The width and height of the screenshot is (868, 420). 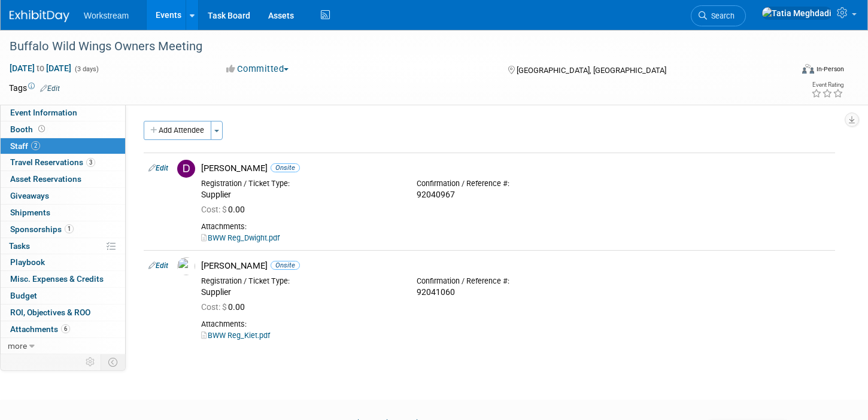 I want to click on a: BWW Reg_Kiet.pdf, so click(x=235, y=335).